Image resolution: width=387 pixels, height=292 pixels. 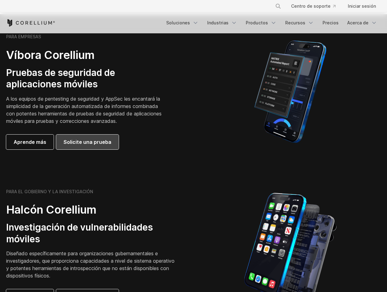 I want to click on a: Solicite una prueba, so click(x=87, y=142).